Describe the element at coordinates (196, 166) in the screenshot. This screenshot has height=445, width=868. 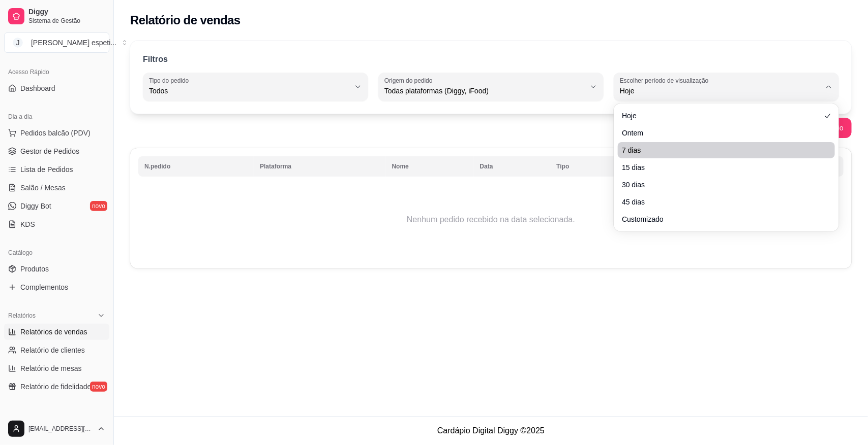
I see `th: N.pedido` at that location.